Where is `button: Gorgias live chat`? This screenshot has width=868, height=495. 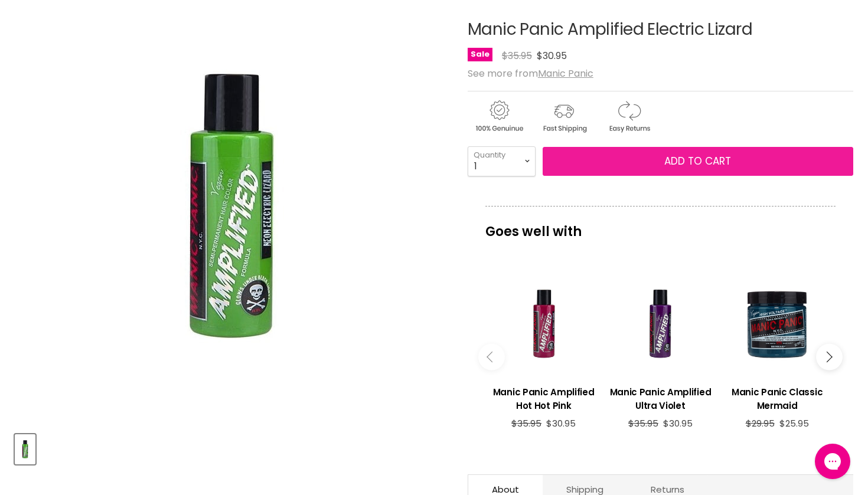
button: Gorgias live chat is located at coordinates (24, 22).